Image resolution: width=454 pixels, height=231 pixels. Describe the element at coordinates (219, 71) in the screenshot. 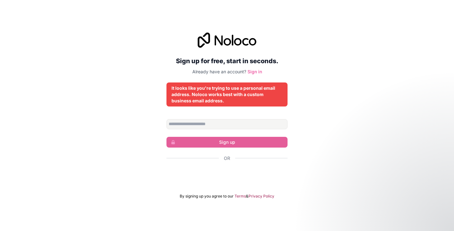

I see `span: Already have an account?` at that location.